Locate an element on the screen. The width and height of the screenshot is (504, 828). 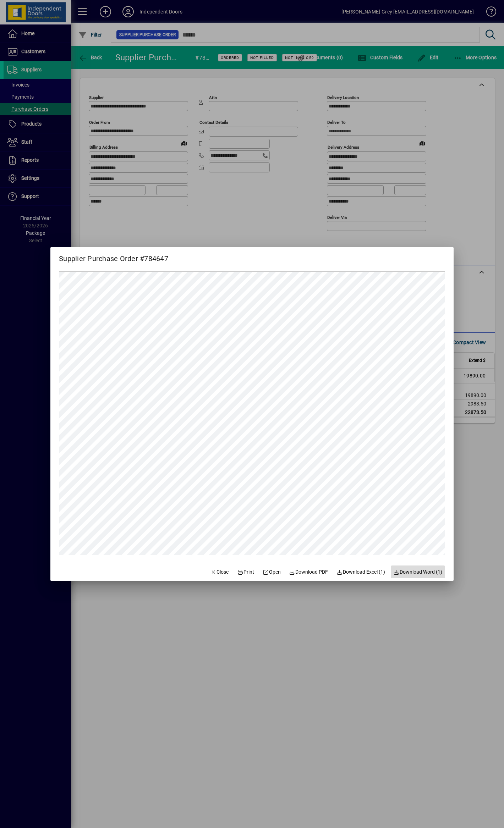
span: Download Word (1) is located at coordinates (418, 572).